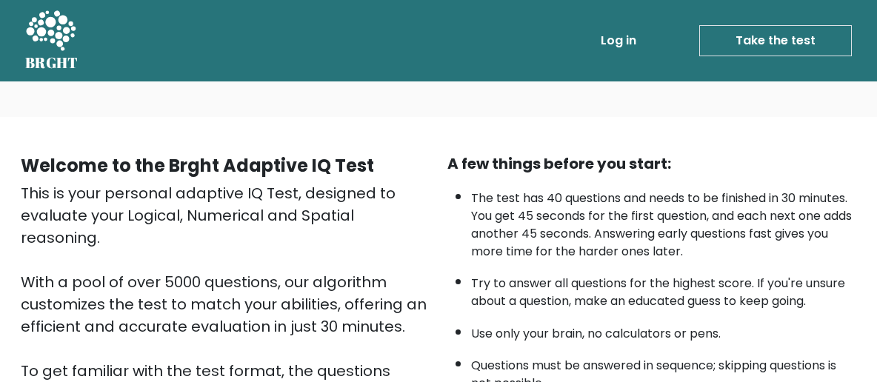  Describe the element at coordinates (664, 289) in the screenshot. I see `li: Try to answer all questions for the highest score. If you're unsure about a question, make an edu...` at that location.